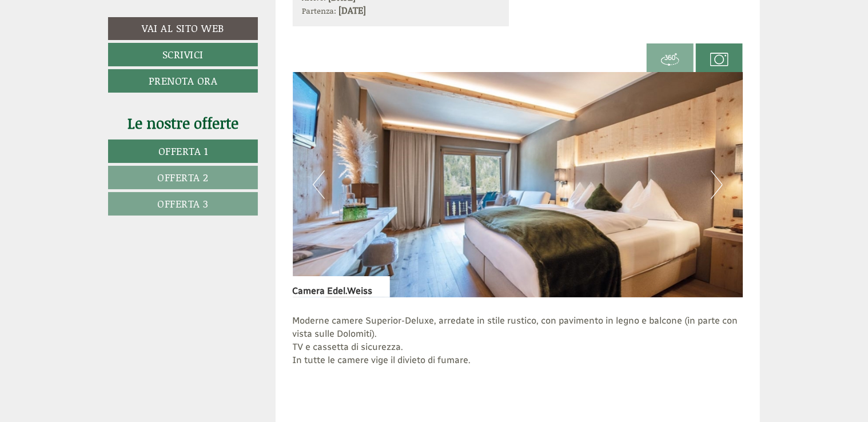  What do you see at coordinates (518, 185) in the screenshot?
I see `img: image` at bounding box center [518, 185].